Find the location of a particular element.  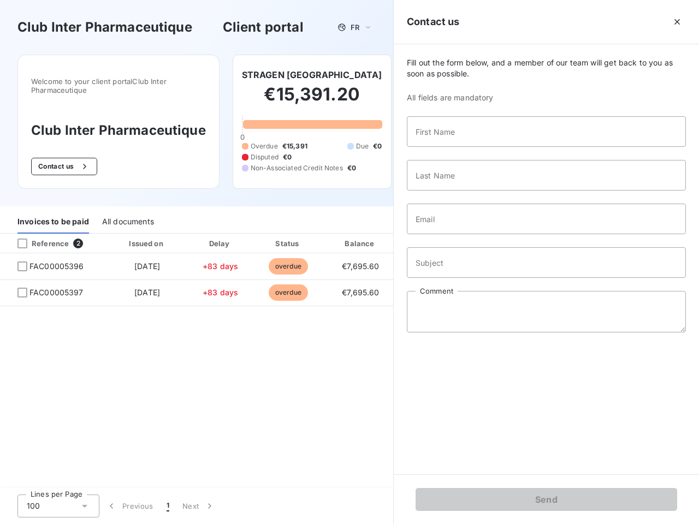

span: All fields are mandatory is located at coordinates (546, 98).